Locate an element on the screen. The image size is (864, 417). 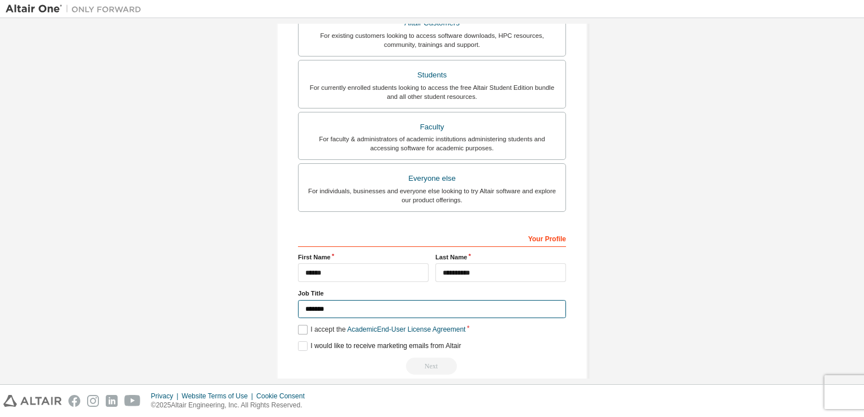
div: For existing customers looking to access software downloads, HPC resources, community, trainings ... is located at coordinates (432, 40).